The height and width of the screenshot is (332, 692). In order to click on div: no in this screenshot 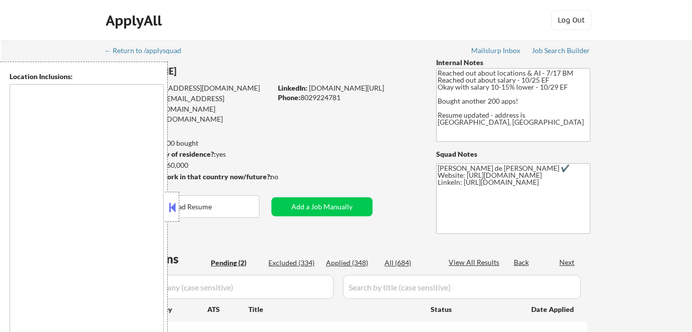, I will do `click(284, 177)`.